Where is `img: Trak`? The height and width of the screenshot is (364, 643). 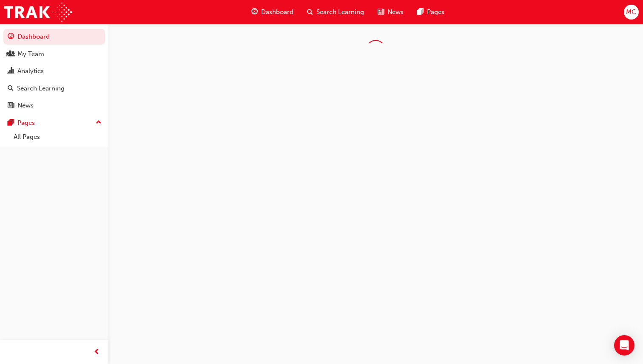 img: Trak is located at coordinates (38, 12).